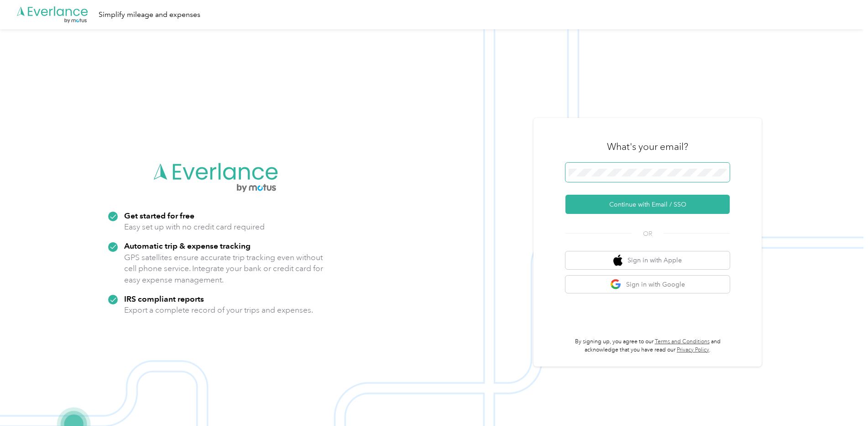 This screenshot has width=868, height=426. I want to click on strong: Get started for free, so click(159, 215).